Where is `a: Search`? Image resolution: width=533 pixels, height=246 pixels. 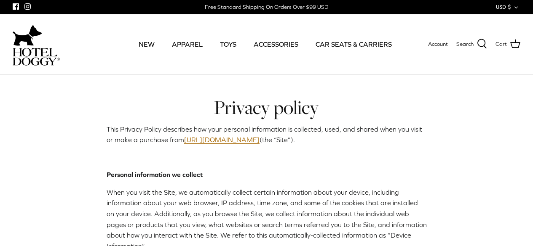 a: Search is located at coordinates (471, 44).